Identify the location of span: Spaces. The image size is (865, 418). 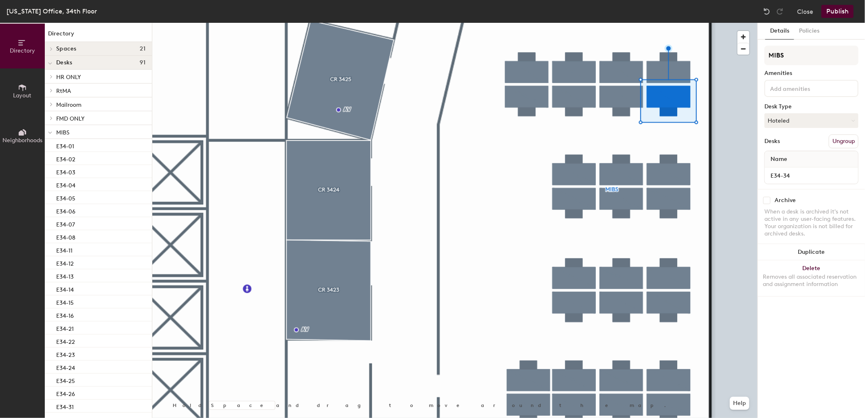
(66, 49).